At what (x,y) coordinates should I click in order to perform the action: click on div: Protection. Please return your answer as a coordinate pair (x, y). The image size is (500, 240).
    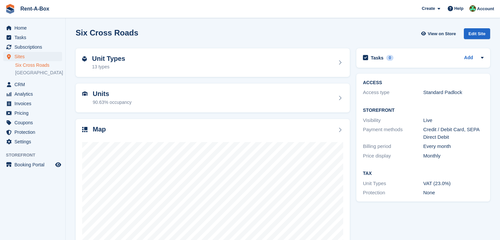
    Looking at the image, I should click on (393, 193).